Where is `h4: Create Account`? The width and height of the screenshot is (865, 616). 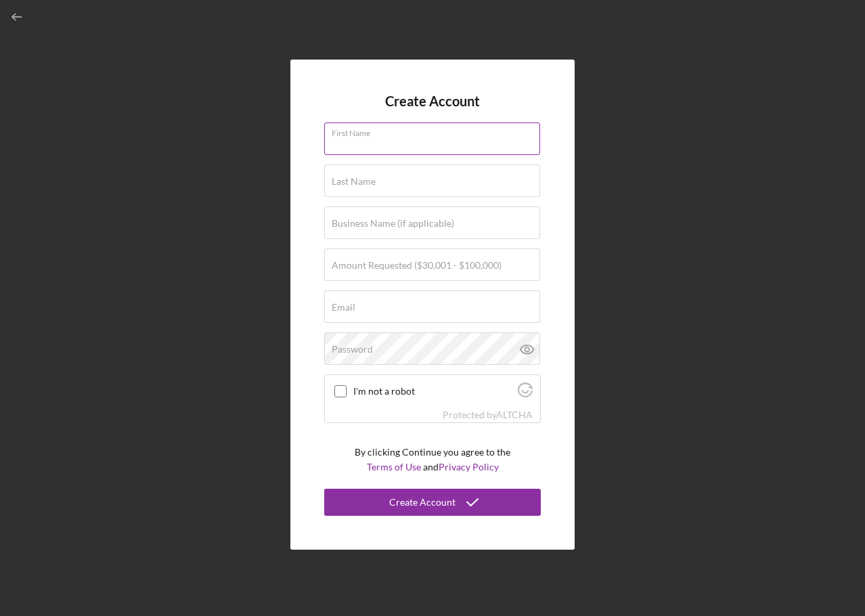
h4: Create Account is located at coordinates (432, 101).